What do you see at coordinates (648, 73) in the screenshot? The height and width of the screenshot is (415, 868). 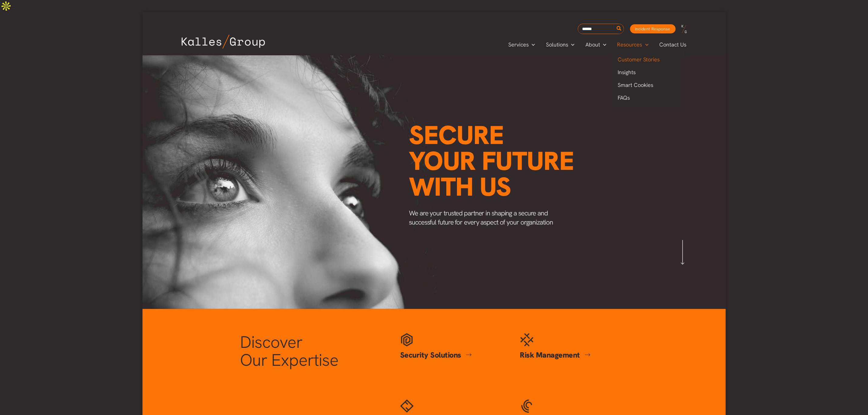 I see `a: Insights` at bounding box center [648, 73].